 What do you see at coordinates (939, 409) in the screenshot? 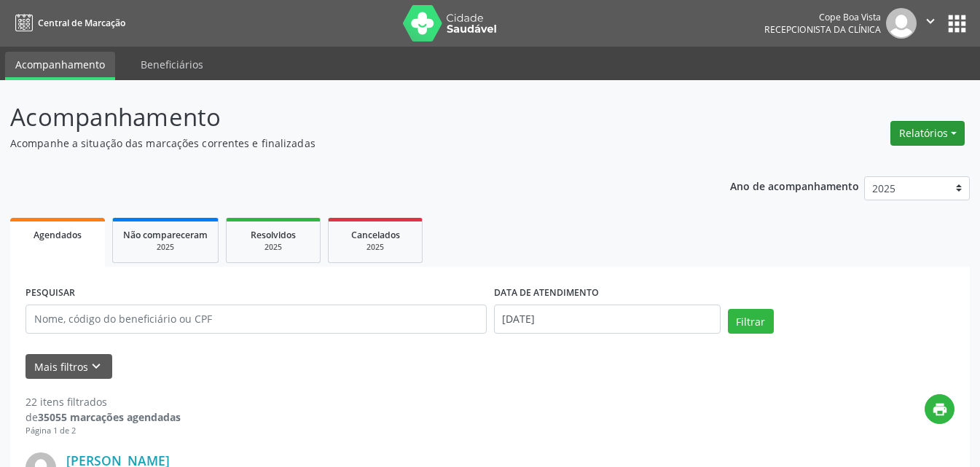
I see `button: print` at bounding box center [939, 409].